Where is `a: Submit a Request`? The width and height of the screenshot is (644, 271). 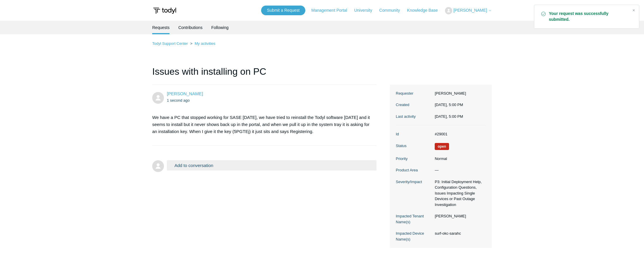
a: Submit a Request is located at coordinates (283, 10).